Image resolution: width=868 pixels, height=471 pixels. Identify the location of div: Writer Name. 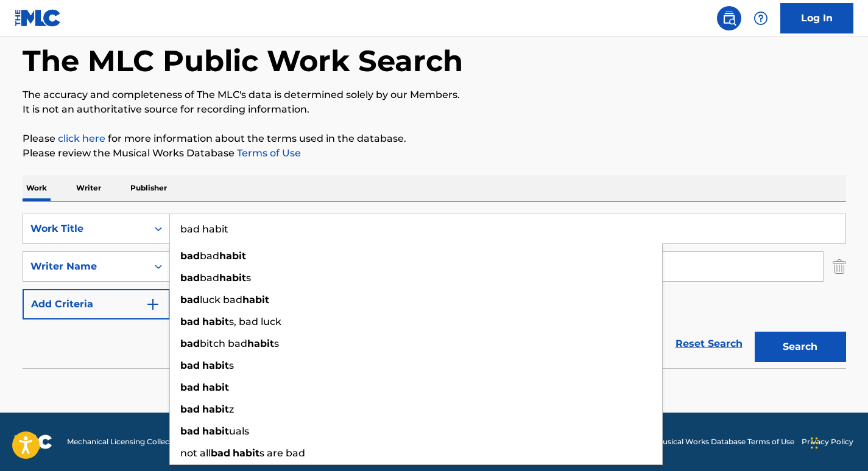
(86, 267).